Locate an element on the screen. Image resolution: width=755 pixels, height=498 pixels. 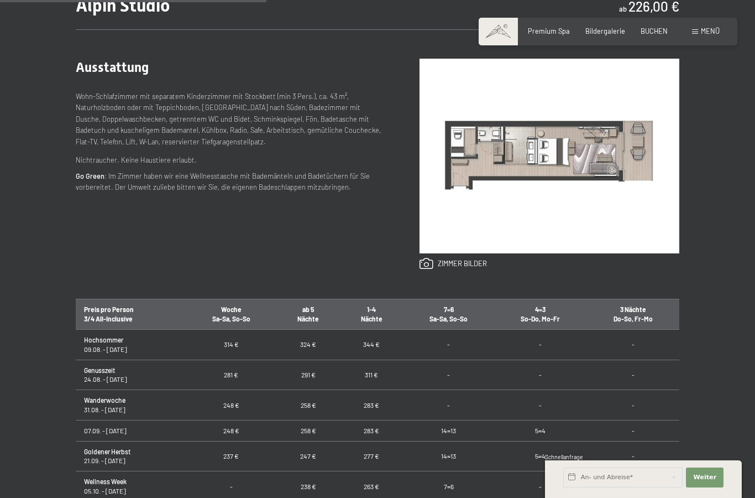
td: 324 € is located at coordinates (308, 344).